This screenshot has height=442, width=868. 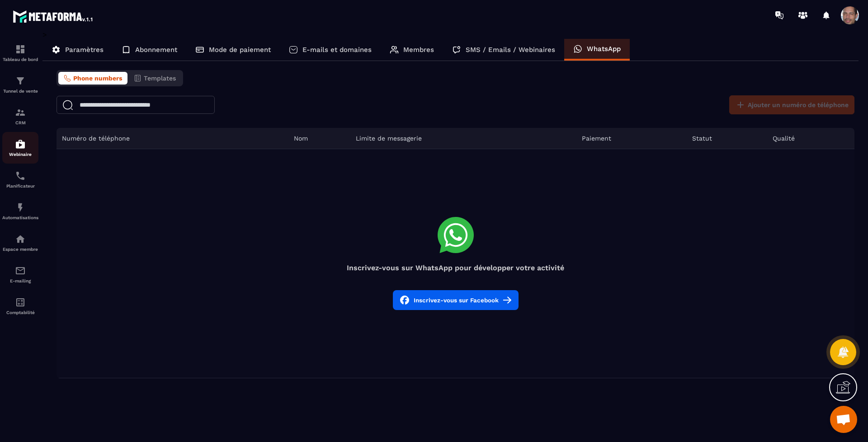 What do you see at coordinates (20, 60) in the screenshot?
I see `p: Tableau de bord` at bounding box center [20, 60].